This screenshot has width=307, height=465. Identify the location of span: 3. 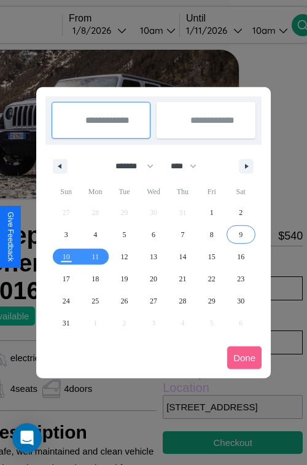
(66, 235).